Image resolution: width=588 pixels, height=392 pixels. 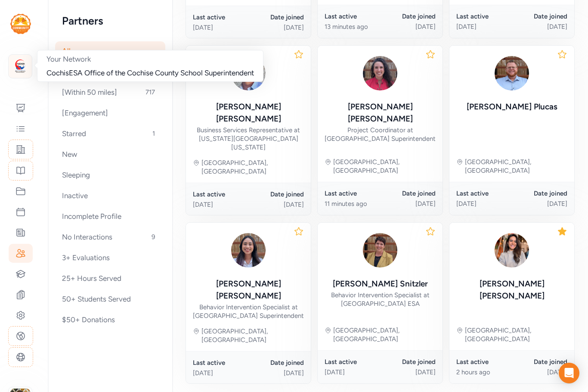 What do you see at coordinates (110, 237) in the screenshot?
I see `div: No Interactions` at bounding box center [110, 237].